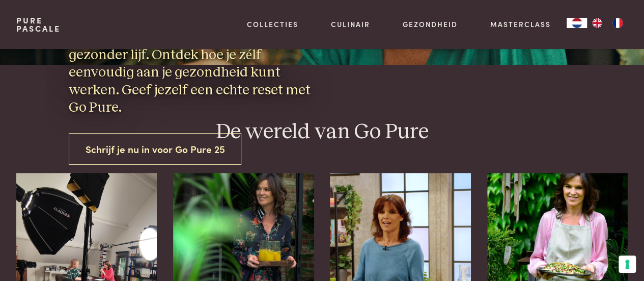  I want to click on h2: De wereld van Go Pure, so click(322, 132).